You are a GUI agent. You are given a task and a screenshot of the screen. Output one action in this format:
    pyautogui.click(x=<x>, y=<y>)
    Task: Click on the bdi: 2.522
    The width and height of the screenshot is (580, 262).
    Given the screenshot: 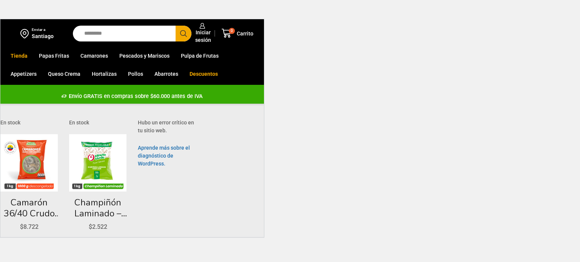 What is the action you would take?
    pyautogui.click(x=98, y=227)
    